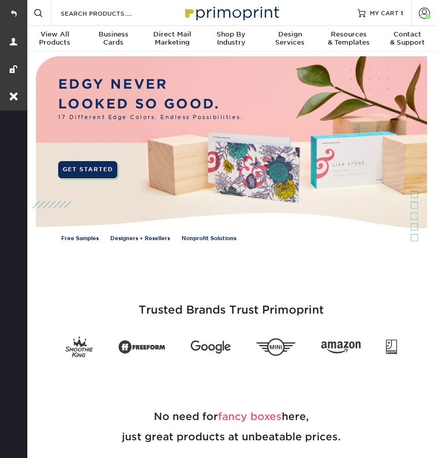 This screenshot has height=458, width=437. Describe the element at coordinates (408, 39) in the screenshot. I see `a: Contact& Support` at that location.